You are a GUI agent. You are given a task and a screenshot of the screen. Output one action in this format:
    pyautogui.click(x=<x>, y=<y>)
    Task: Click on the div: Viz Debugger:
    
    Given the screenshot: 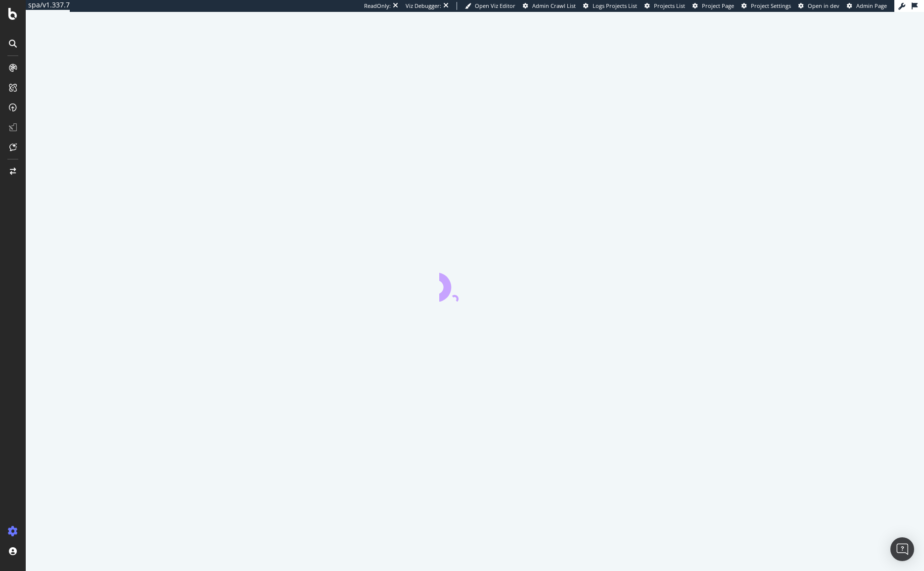 What is the action you would take?
    pyautogui.click(x=423, y=6)
    